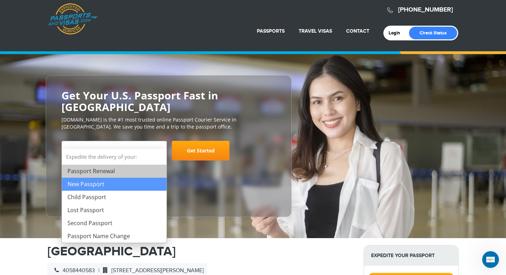 The width and height of the screenshot is (506, 275). I want to click on li: Child Passport, so click(114, 197).